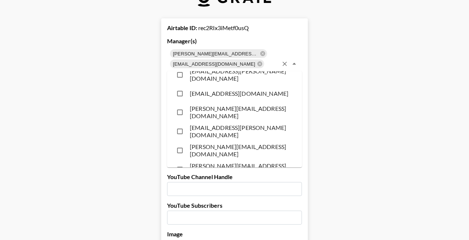 The height and width of the screenshot is (240, 469). What do you see at coordinates (235, 205) in the screenshot?
I see `label: YouTube Subscribers` at bounding box center [235, 205].